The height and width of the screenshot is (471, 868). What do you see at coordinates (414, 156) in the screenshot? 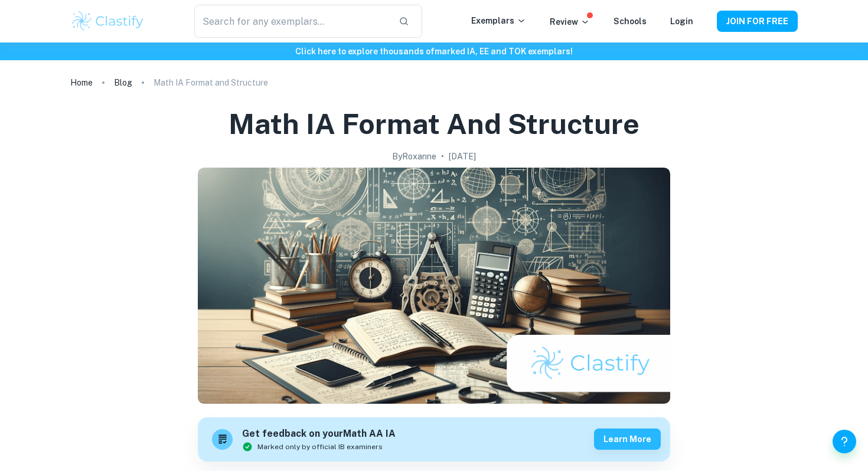
I see `h2: By Roxanne` at bounding box center [414, 156].